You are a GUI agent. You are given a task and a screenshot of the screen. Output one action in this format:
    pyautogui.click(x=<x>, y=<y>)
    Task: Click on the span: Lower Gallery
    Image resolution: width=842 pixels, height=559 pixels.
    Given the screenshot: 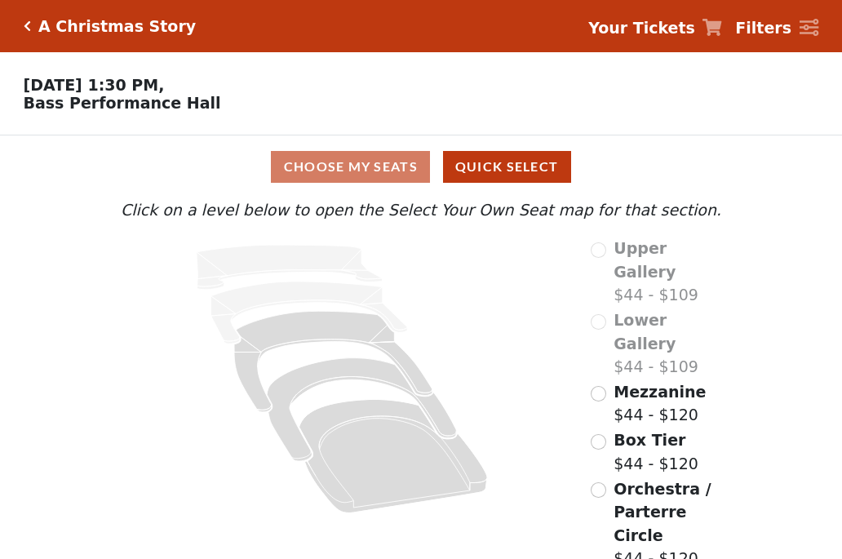 What is the action you would take?
    pyautogui.click(x=645, y=331)
    